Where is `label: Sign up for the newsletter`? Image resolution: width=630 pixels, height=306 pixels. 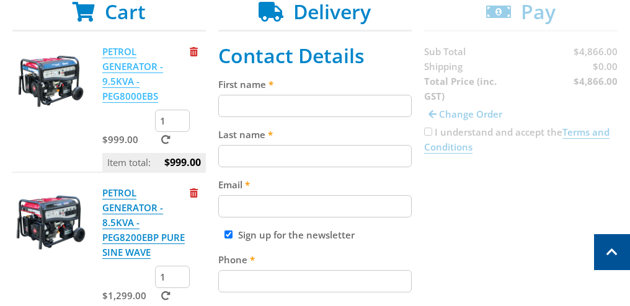 label: Sign up for the newsletter is located at coordinates (296, 235).